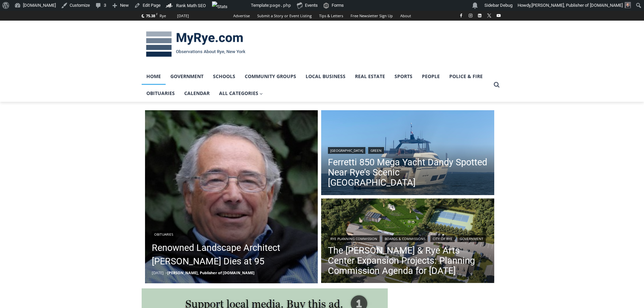  Describe the element at coordinates (353, 239) in the screenshot. I see `a: Rye Planning Commission` at that location.